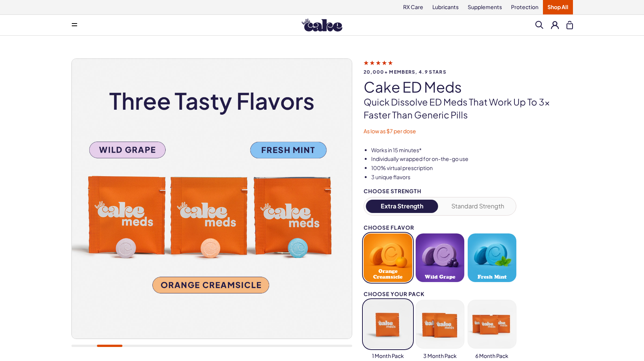 This screenshot has height=361, width=644. What do you see at coordinates (472, 159) in the screenshot?
I see `li: Individually wrapped for on-the-go use` at bounding box center [472, 159].